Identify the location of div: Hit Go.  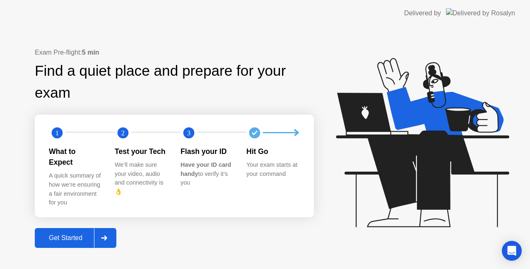
(273, 152).